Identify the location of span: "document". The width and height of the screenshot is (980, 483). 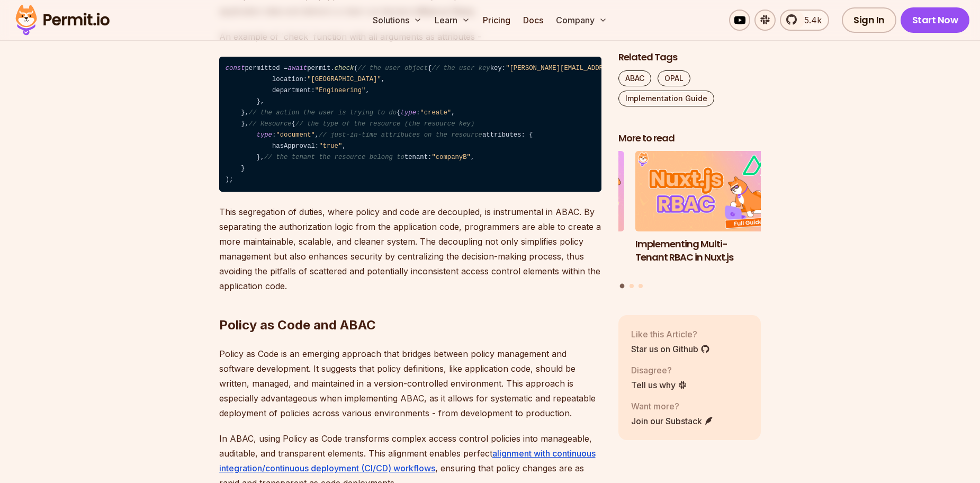
(296, 135).